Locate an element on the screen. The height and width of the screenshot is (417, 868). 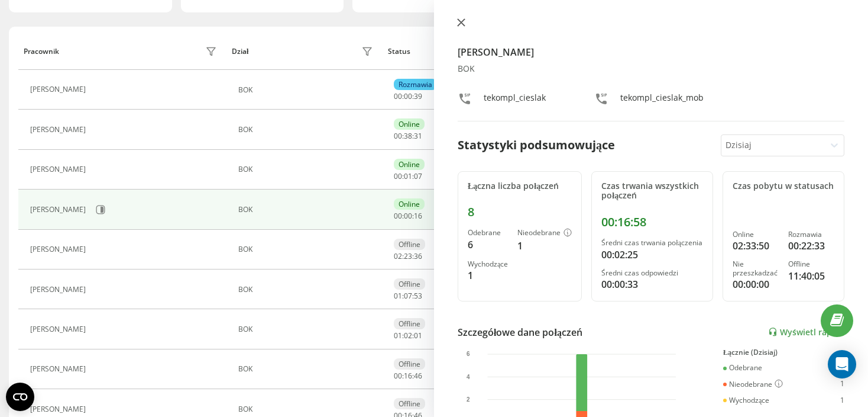
span: 46 is located at coordinates (418, 375).